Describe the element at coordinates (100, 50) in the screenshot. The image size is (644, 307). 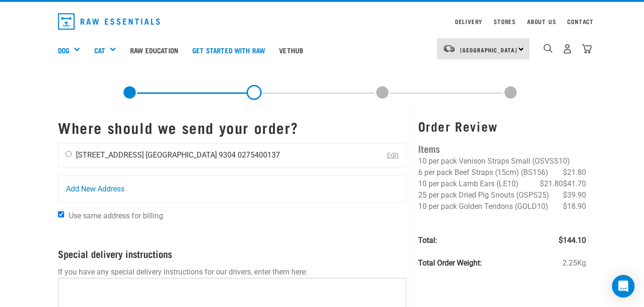
I see `a: Cat` at that location.